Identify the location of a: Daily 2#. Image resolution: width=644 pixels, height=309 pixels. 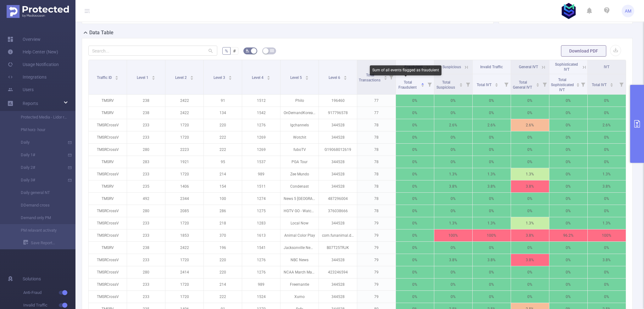
(40, 168).